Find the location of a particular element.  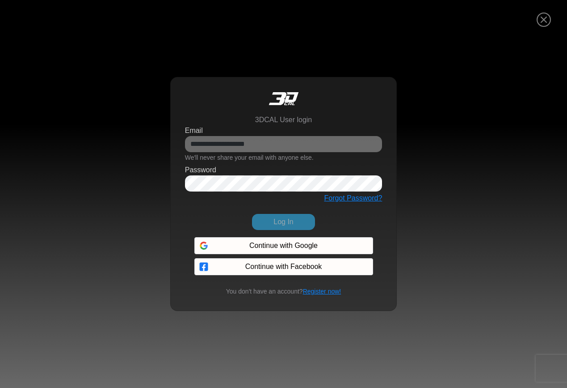

span: Continue with Facebook is located at coordinates (284, 266).